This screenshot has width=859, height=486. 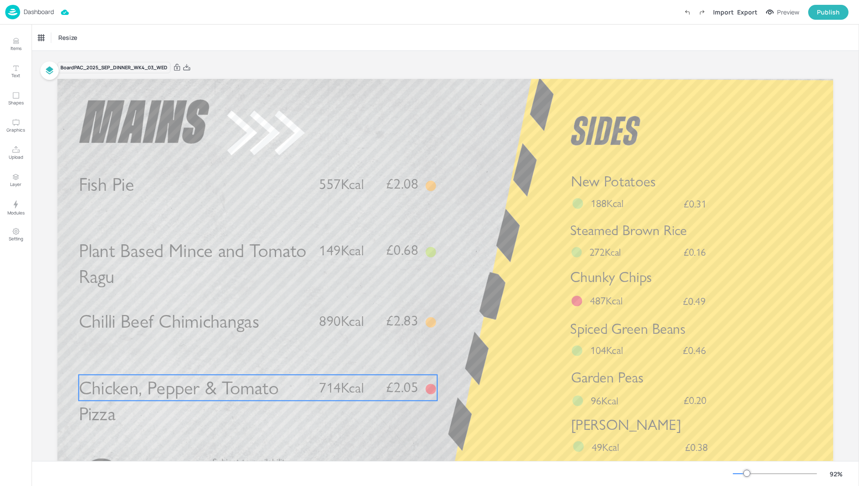 I want to click on button: Preview, so click(x=783, y=12).